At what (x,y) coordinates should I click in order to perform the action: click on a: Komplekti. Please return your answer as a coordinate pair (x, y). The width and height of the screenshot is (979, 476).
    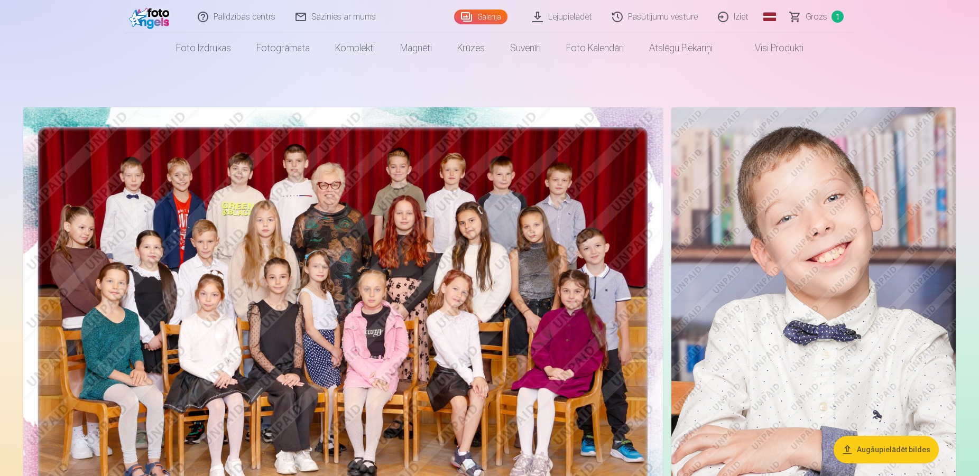
    Looking at the image, I should click on (355, 48).